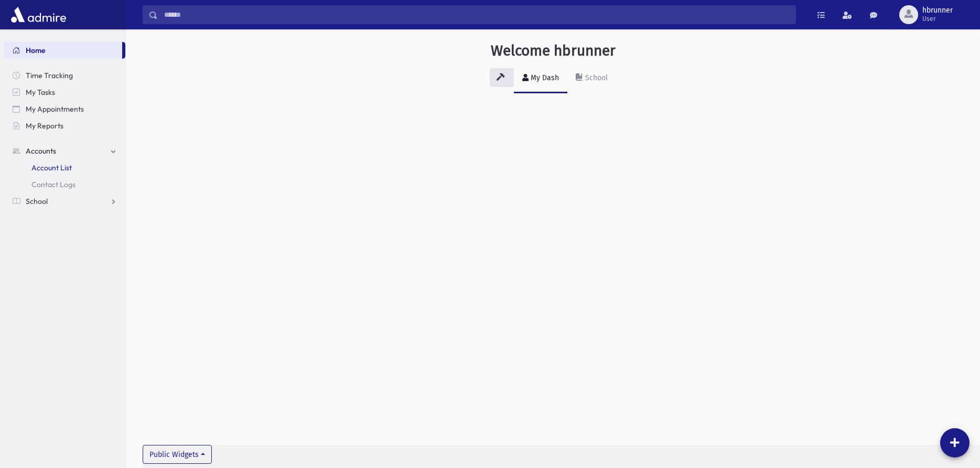  What do you see at coordinates (49, 76) in the screenshot?
I see `span: Time Tracking` at bounding box center [49, 76].